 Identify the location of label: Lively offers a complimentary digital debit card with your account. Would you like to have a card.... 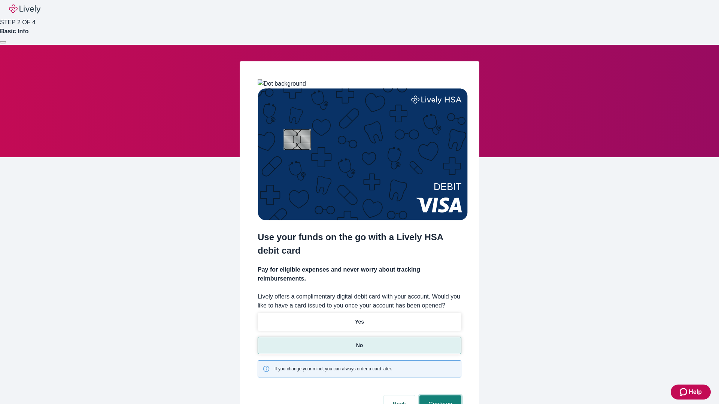
(360, 301).